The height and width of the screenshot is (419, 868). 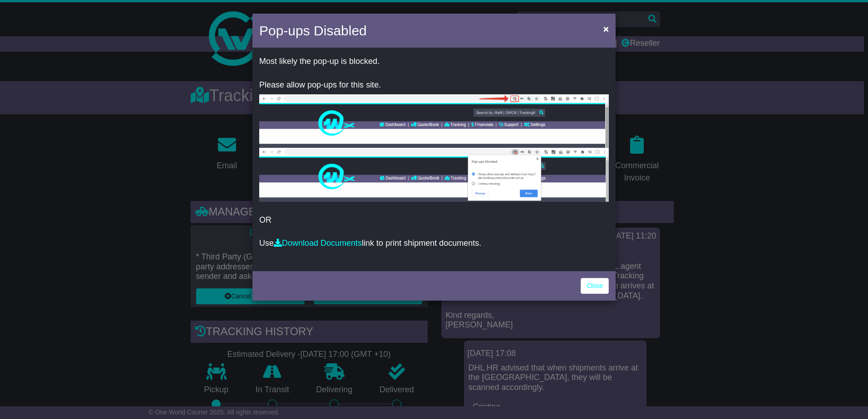 I want to click on img: allow-popup-1.png, so click(x=434, y=121).